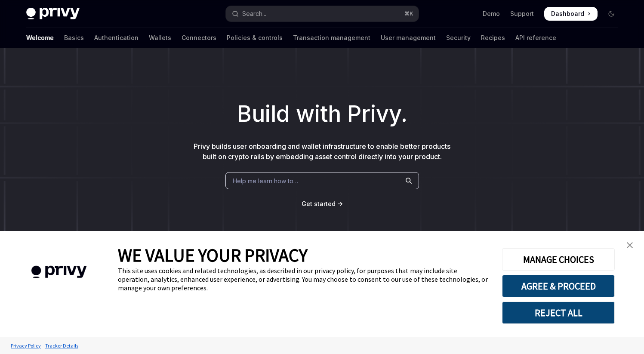 The width and height of the screenshot is (644, 354). I want to click on a: Security, so click(458, 38).